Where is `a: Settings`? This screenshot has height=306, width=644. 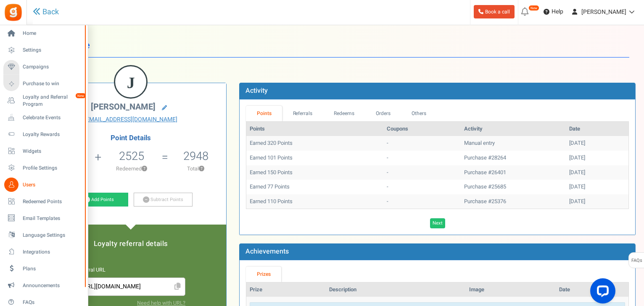
a: Settings is located at coordinates (44, 50).